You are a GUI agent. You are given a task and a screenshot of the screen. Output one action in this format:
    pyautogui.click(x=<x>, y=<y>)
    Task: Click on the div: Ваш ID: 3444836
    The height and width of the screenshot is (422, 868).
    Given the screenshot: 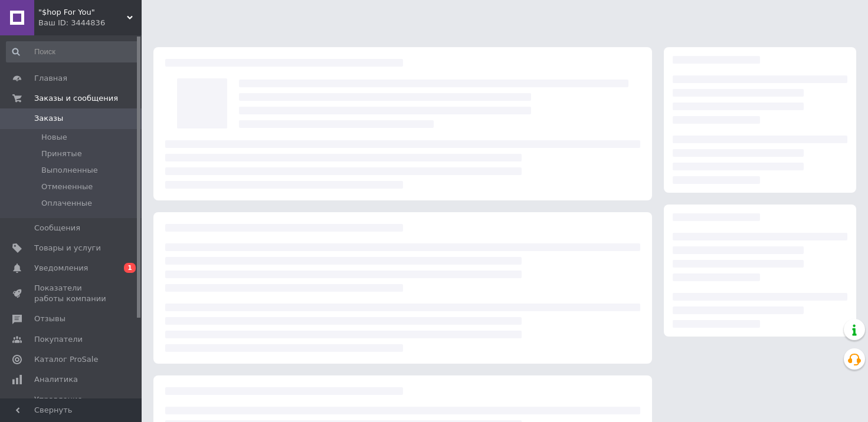 What is the action you would take?
    pyautogui.click(x=90, y=23)
    